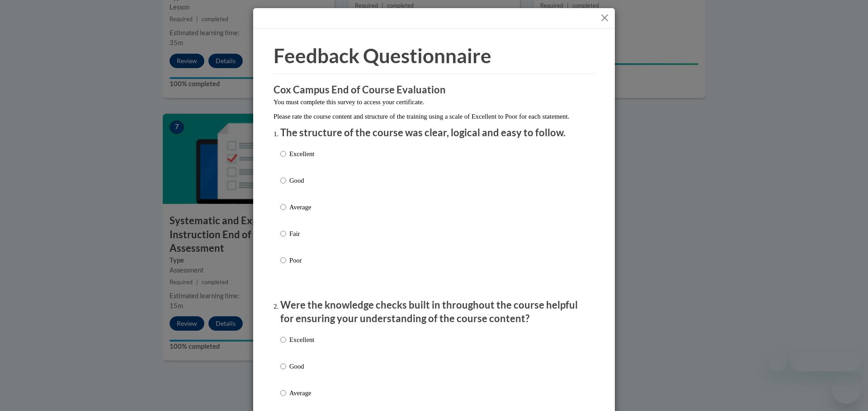 The width and height of the screenshot is (868, 411). I want to click on span: Feedback Questionnaire, so click(382, 55).